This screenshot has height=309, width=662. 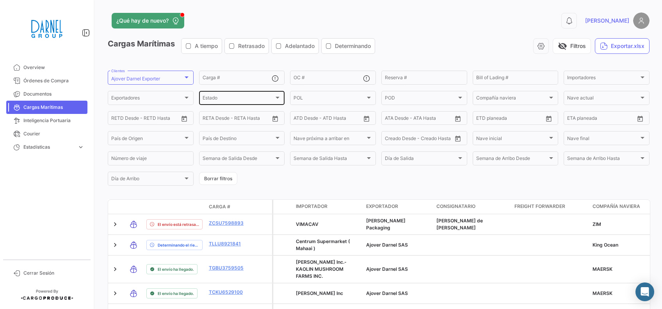 What do you see at coordinates (330, 99) in the screenshot?
I see `span: POL` at bounding box center [330, 99].